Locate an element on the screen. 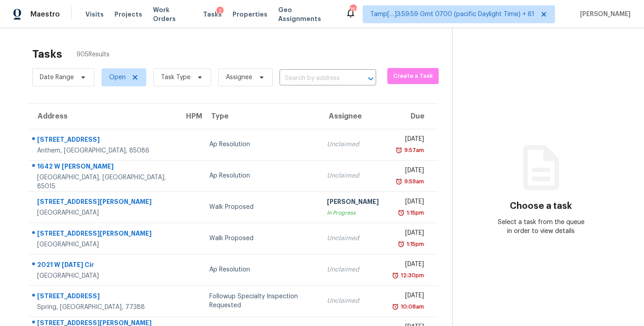 This screenshot has height=326, width=644. span: Maestro is located at coordinates (45, 14).